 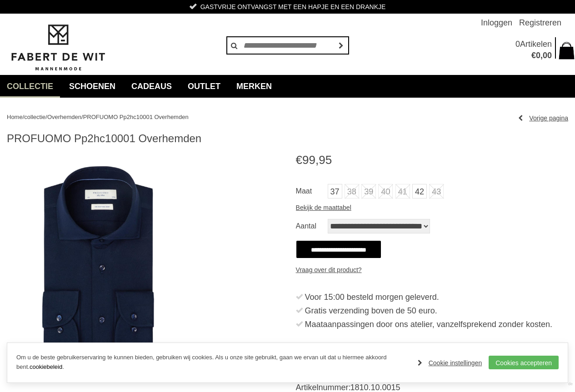 I want to click on span: Home, so click(x=15, y=117).